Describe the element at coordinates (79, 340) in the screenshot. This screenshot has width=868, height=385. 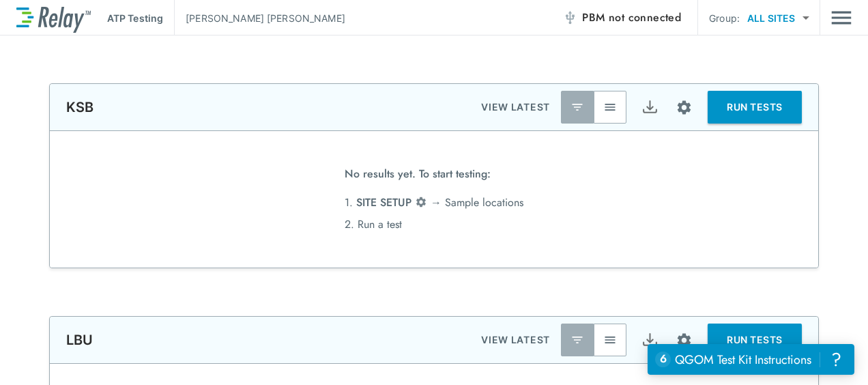
I see `p: LBU` at that location.